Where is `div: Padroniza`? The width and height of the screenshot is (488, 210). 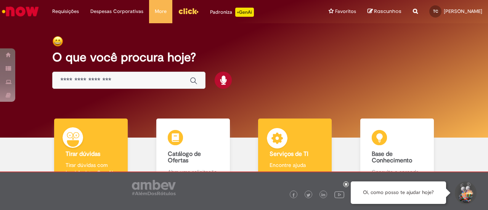
div: Padroniza is located at coordinates (232, 12).